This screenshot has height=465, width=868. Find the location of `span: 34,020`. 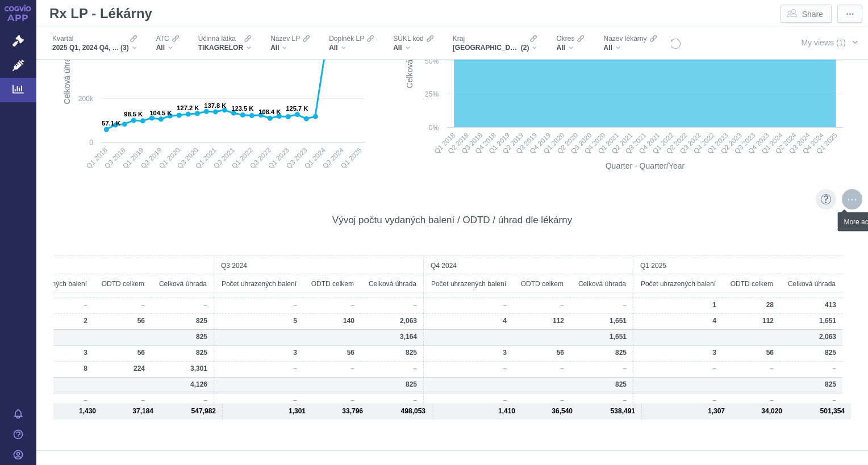

span: 34,020 is located at coordinates (771, 411).